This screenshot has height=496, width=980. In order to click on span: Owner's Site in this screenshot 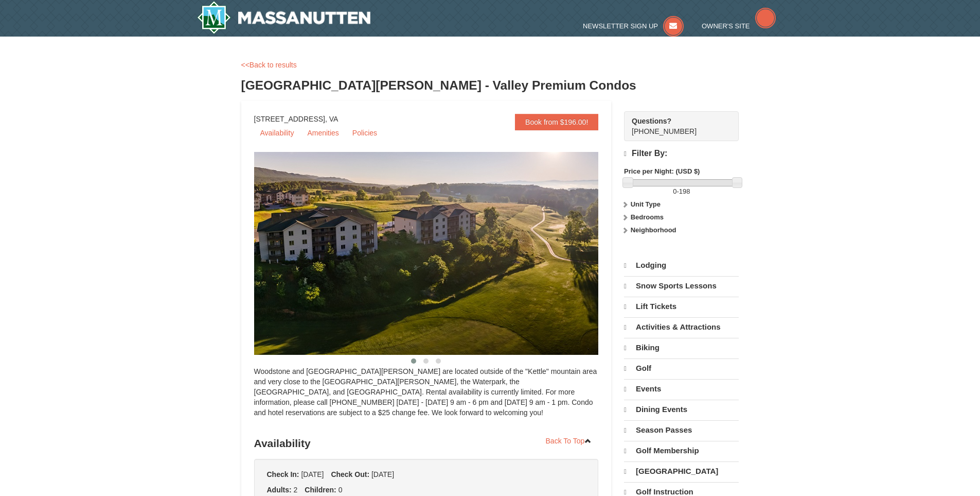, I will do `click(726, 26)`.